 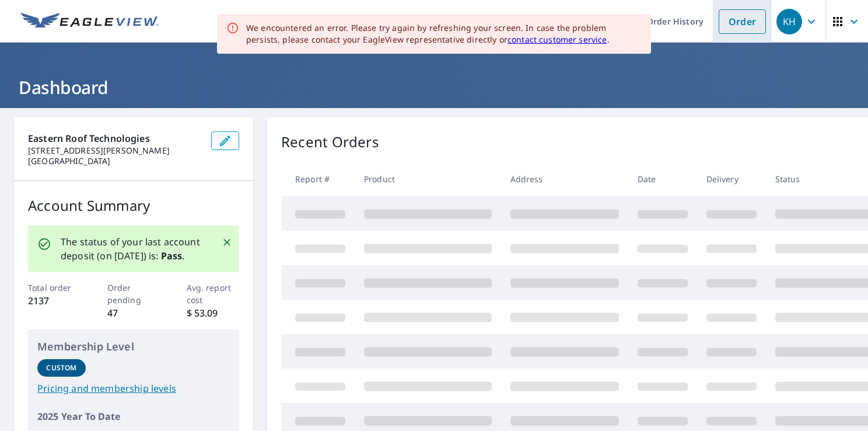 What do you see at coordinates (732, 178) in the screenshot?
I see `th: Delivery` at bounding box center [732, 178].